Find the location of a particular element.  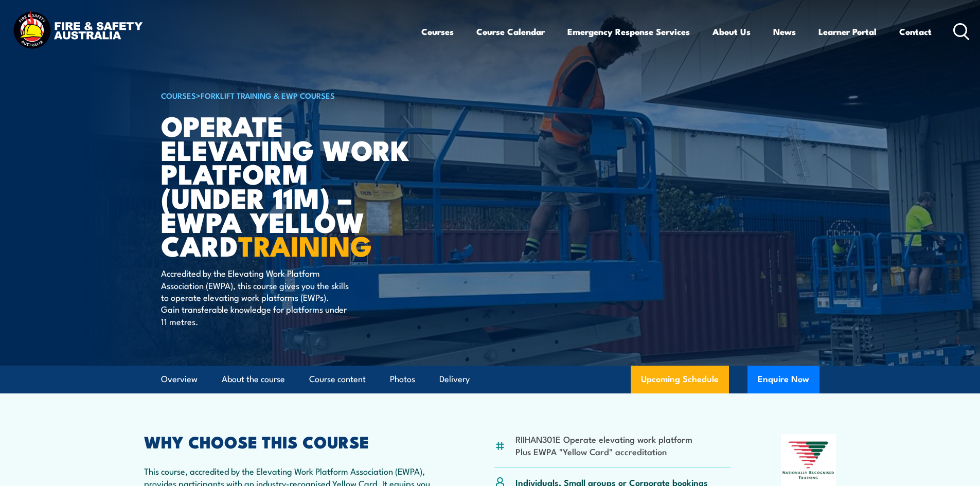

li: RIIHAN301E Operate elevating work platform is located at coordinates (604, 439).